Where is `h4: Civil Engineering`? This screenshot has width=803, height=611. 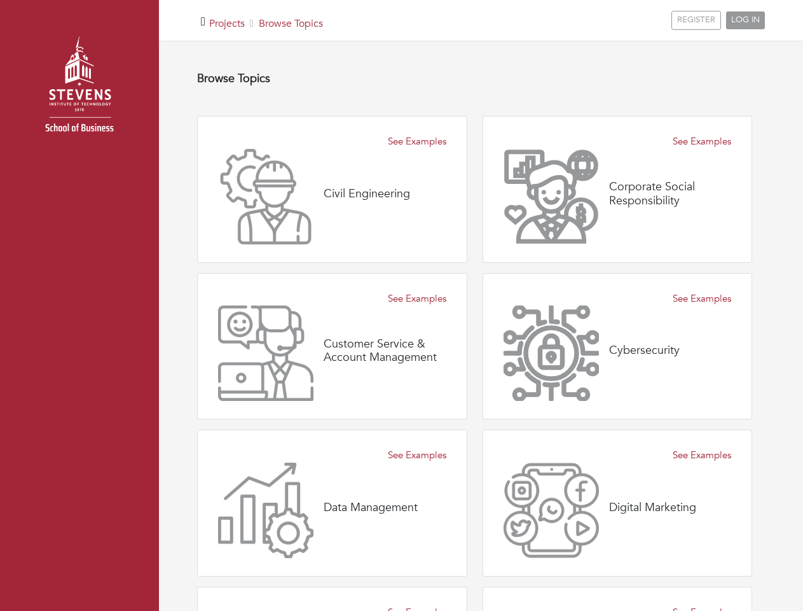 h4: Civil Engineering is located at coordinates (367, 194).